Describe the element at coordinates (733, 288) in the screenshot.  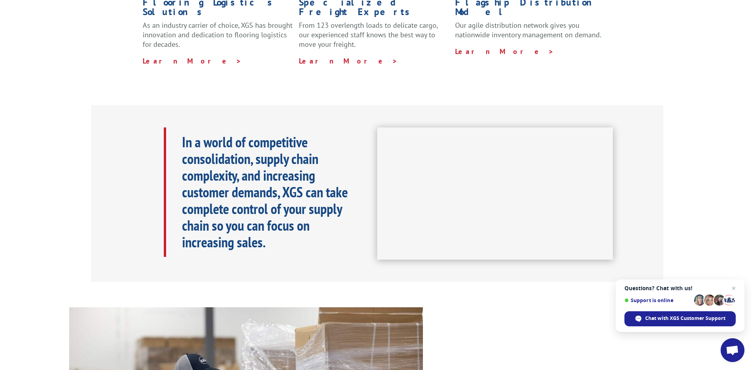
I see `span: Close chat` at that location.